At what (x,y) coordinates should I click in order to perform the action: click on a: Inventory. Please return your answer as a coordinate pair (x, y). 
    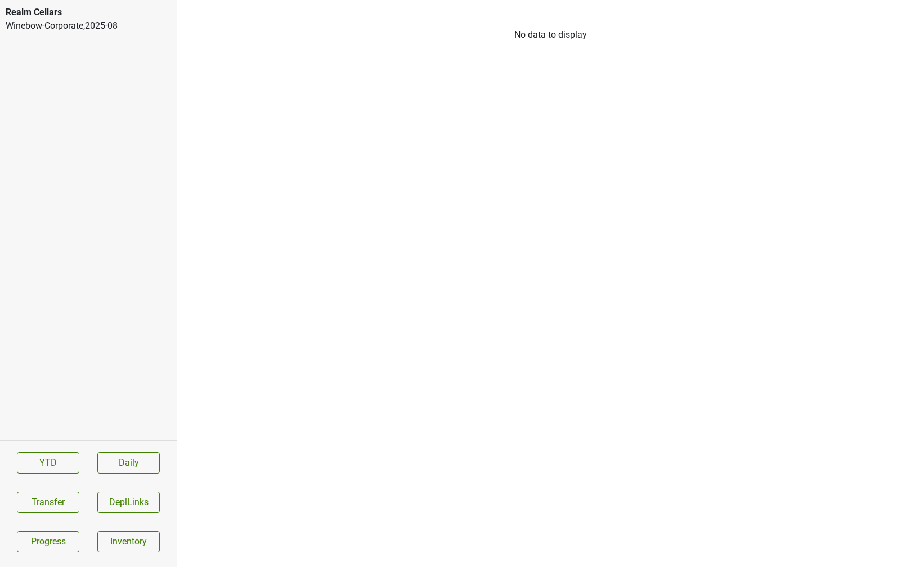
    Looking at the image, I should click on (129, 542).